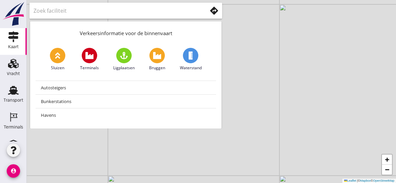  I want to click on span: Ligplaatsen, so click(124, 68).